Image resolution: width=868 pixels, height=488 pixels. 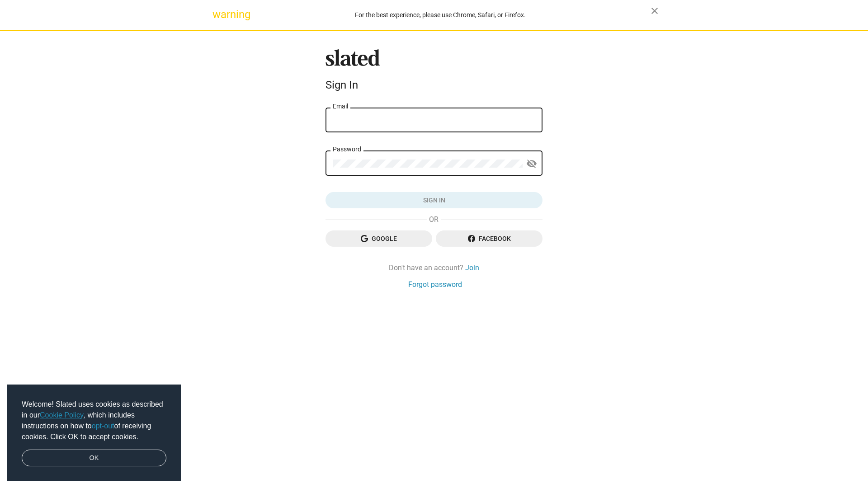 What do you see at coordinates (94, 458) in the screenshot?
I see `a: dismiss cookie message` at bounding box center [94, 458].